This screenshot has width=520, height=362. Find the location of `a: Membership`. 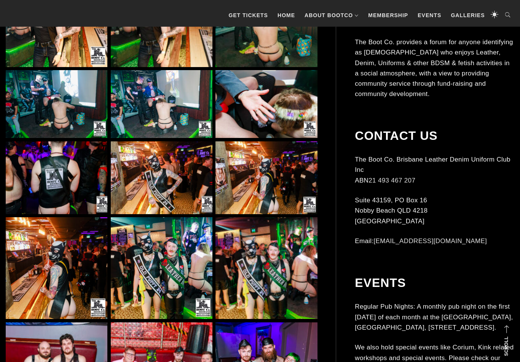

a: Membership is located at coordinates (388, 15).